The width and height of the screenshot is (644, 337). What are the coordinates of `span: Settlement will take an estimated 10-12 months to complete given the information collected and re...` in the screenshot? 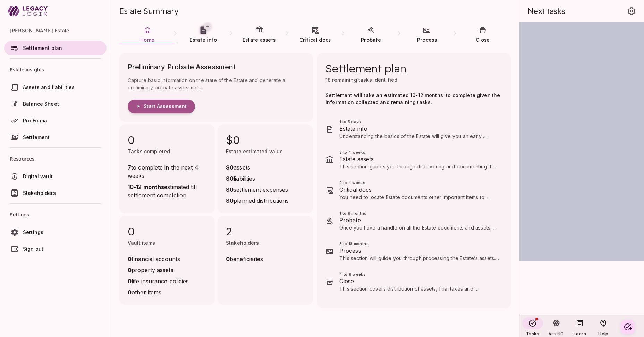 It's located at (414, 98).